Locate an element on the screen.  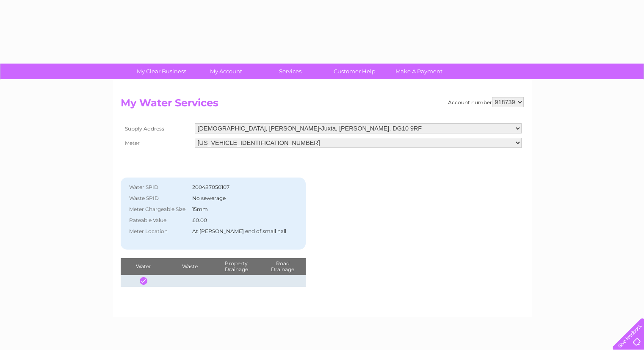
a: Services is located at coordinates (290, 71).